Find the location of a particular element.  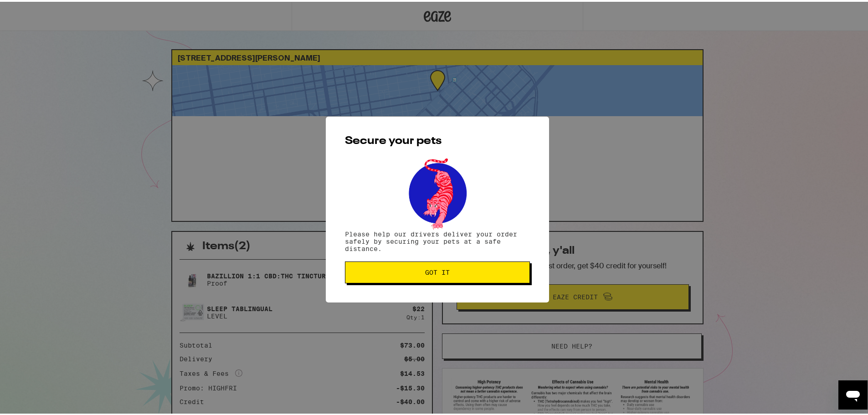

p: Please help our drivers deliver your order safely by securing your pets at a safe distance. is located at coordinates (437, 240).